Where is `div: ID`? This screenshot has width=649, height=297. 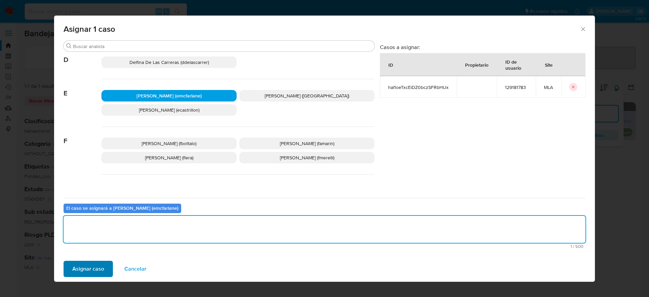
div: ID is located at coordinates (391, 65).